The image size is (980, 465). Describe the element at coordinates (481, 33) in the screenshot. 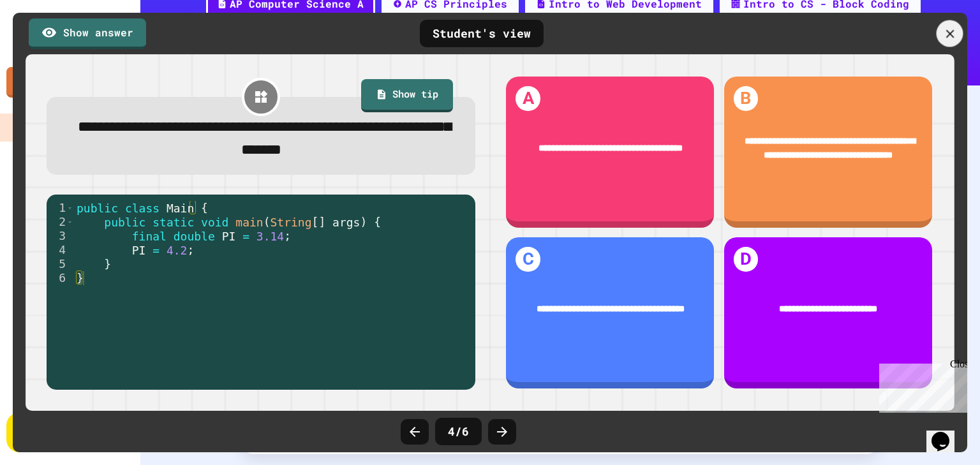

I see `div: Student's view` at that location.